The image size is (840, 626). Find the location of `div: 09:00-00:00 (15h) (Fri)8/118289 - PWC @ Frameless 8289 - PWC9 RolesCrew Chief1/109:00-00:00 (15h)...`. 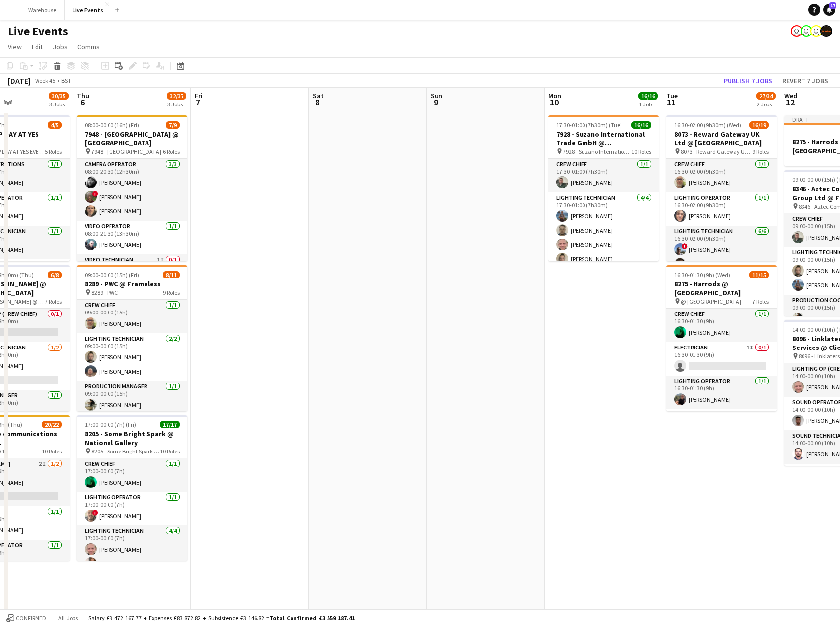

div: 09:00-00:00 (15h) (Fri)8/118289 - PWC @ Frameless 8289 - PWC9 RolesCrew Chief1/109:00-00:00 (15h)... is located at coordinates (132, 338).